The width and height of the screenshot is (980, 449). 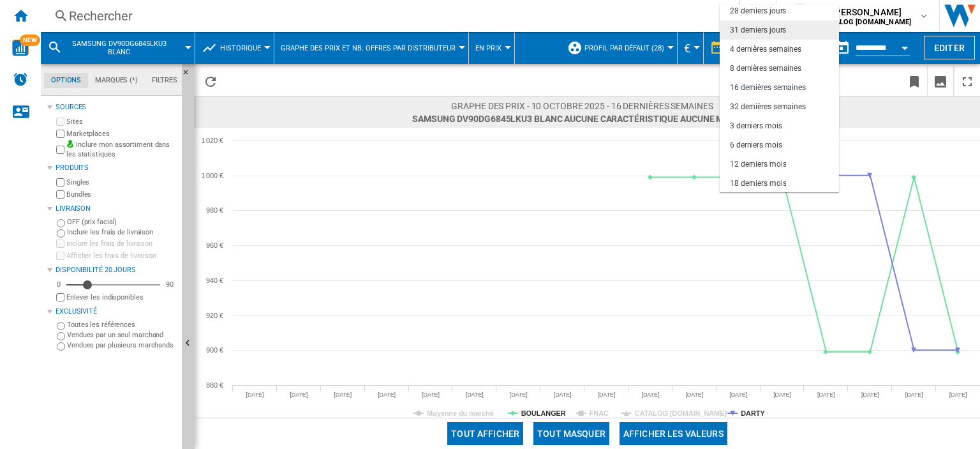 What do you see at coordinates (768, 88) in the screenshot?
I see `div: 16 dernières semaines` at bounding box center [768, 88].